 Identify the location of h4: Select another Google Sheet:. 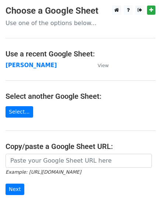
(81, 96).